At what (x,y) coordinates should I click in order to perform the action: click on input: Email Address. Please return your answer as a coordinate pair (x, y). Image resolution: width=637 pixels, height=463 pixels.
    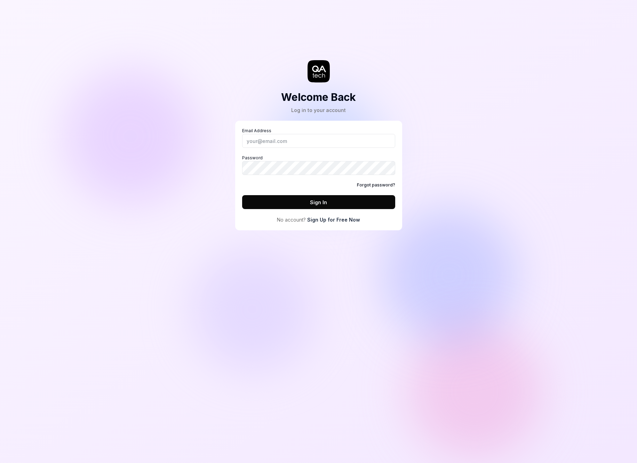
    Looking at the image, I should click on (319, 141).